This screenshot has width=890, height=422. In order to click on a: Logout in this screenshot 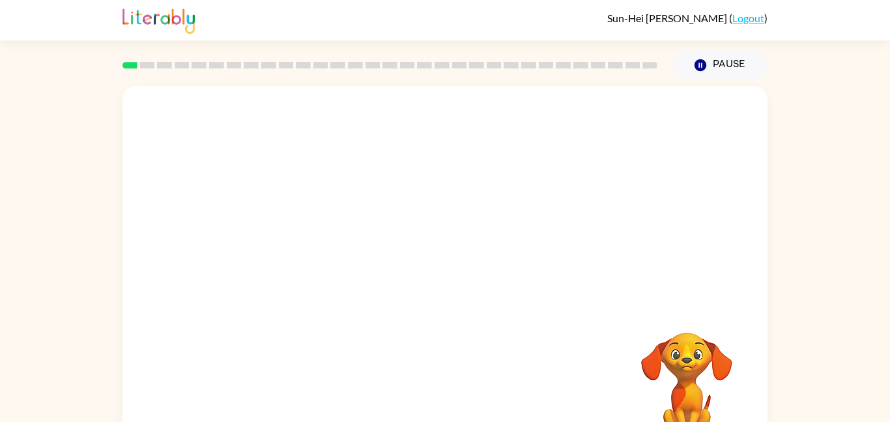, I will do `click(748, 18)`.